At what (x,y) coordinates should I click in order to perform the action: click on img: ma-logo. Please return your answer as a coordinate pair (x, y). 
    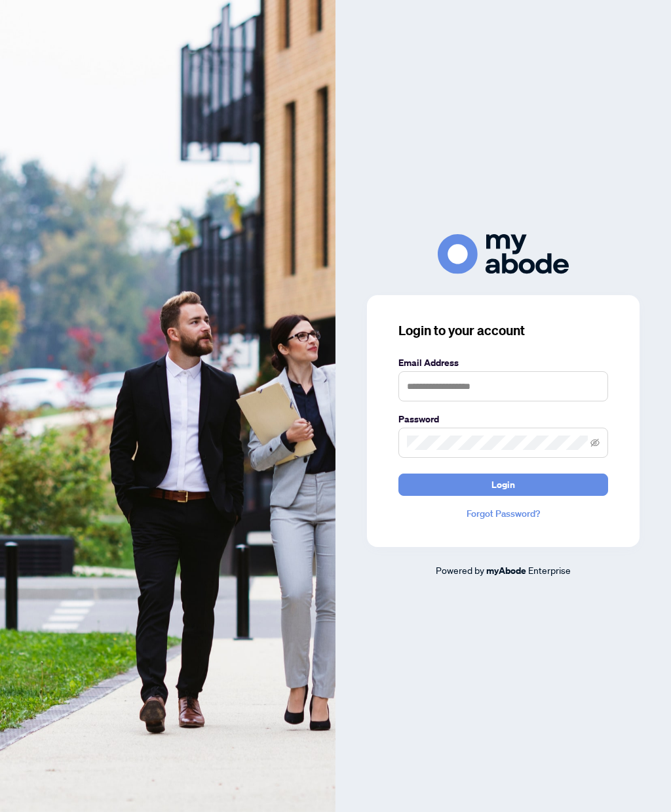
    Looking at the image, I should click on (503, 254).